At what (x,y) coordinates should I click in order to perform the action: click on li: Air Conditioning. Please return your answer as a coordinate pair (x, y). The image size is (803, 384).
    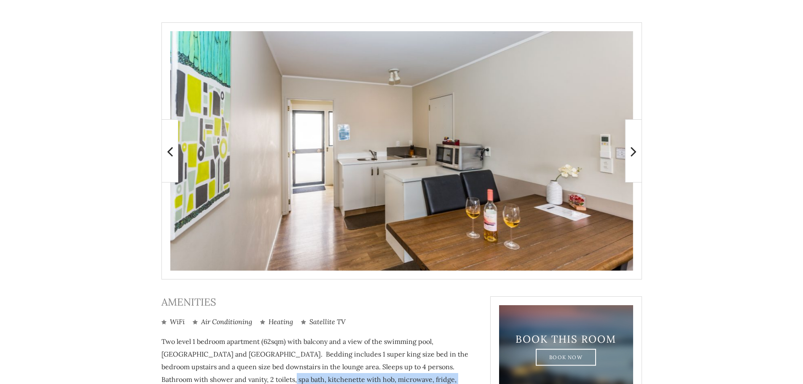
    Looking at the image, I should click on (222, 322).